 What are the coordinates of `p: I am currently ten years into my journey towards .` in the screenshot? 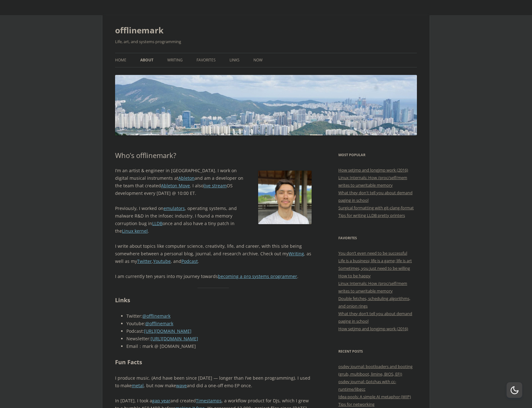 It's located at (213, 276).